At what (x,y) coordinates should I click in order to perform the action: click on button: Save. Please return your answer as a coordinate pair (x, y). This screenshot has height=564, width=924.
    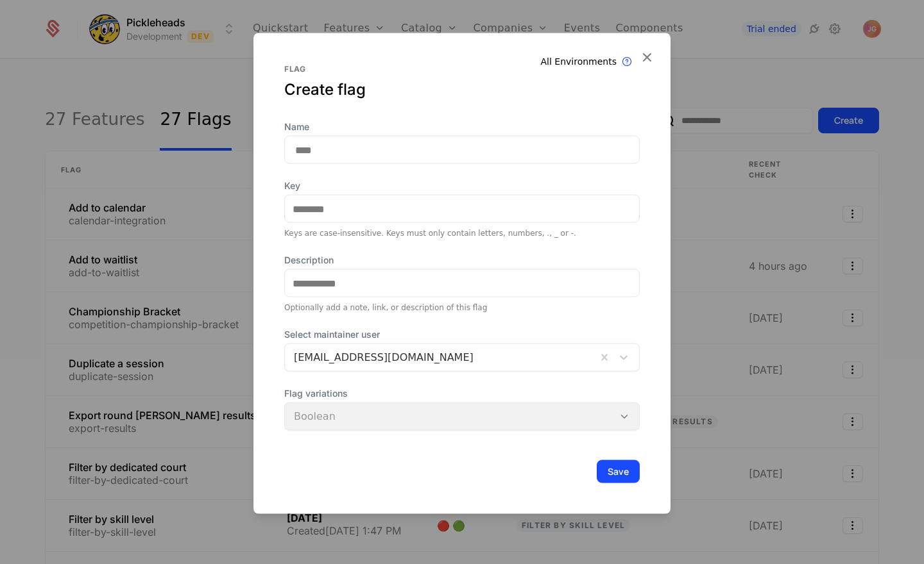
    Looking at the image, I should click on (618, 472).